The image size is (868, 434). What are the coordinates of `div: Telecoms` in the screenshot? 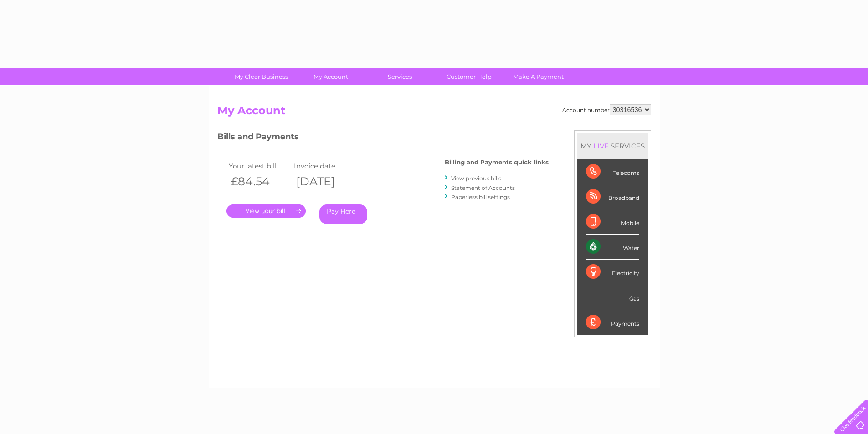 It's located at (613, 172).